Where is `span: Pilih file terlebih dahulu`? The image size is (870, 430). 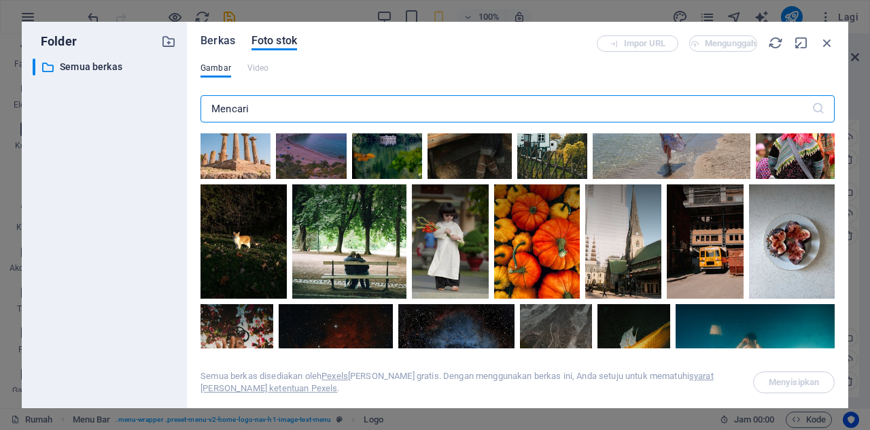 span: Pilih file terlebih dahulu is located at coordinates (794, 382).